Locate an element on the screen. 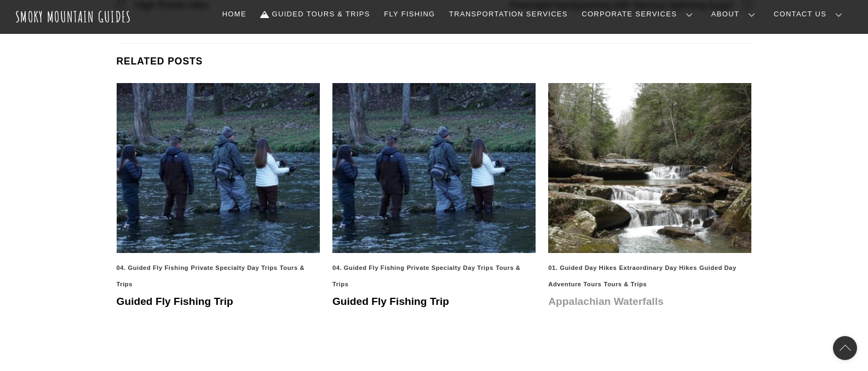 The height and width of the screenshot is (371, 868). img: 2242952610_0057f41b49_o-min is located at coordinates (649, 168).